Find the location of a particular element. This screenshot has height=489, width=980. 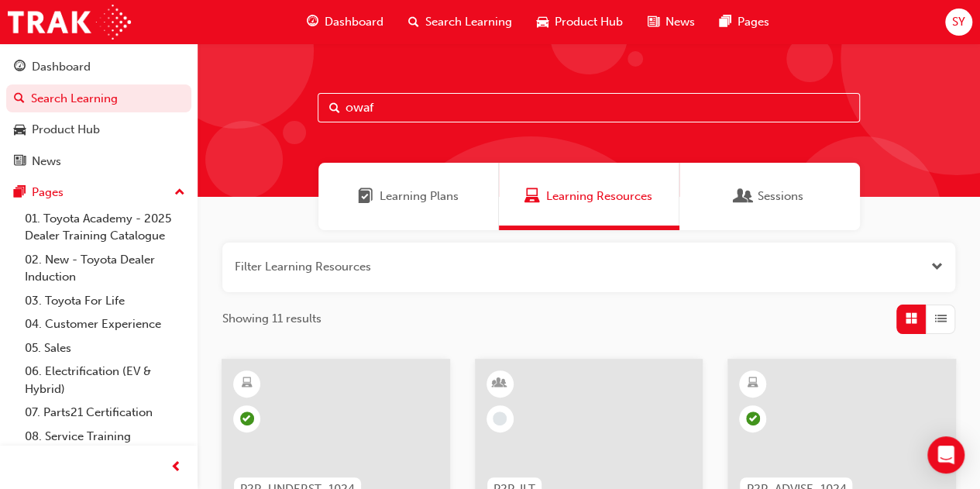

div: Dashboard is located at coordinates (61, 67).